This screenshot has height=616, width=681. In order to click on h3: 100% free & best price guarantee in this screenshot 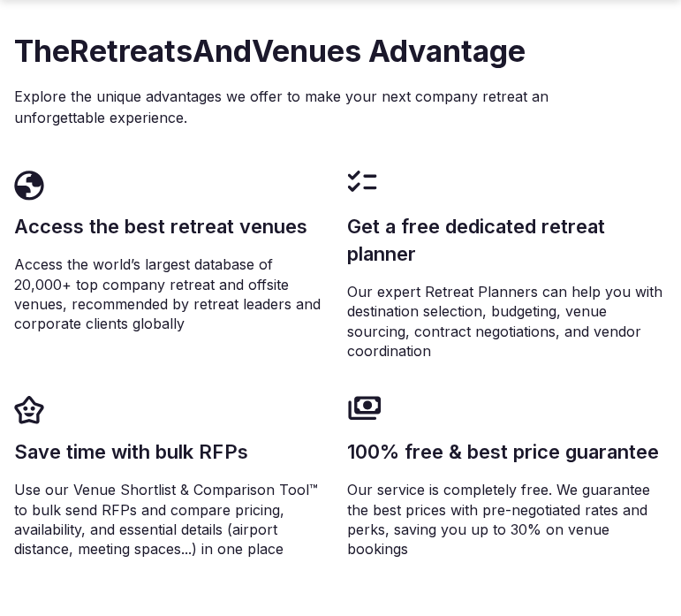, I will do `click(508, 452)`.